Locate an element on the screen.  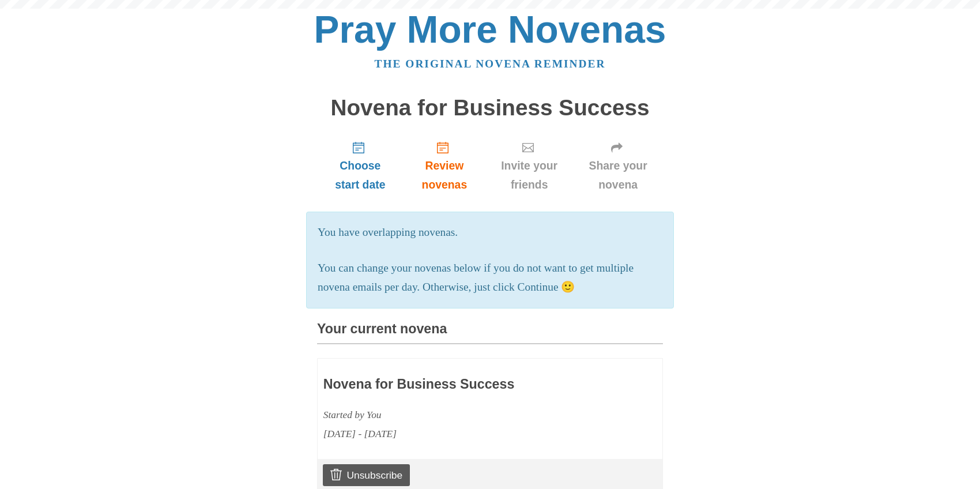
h1: Novena for Business Success is located at coordinates (490, 108).